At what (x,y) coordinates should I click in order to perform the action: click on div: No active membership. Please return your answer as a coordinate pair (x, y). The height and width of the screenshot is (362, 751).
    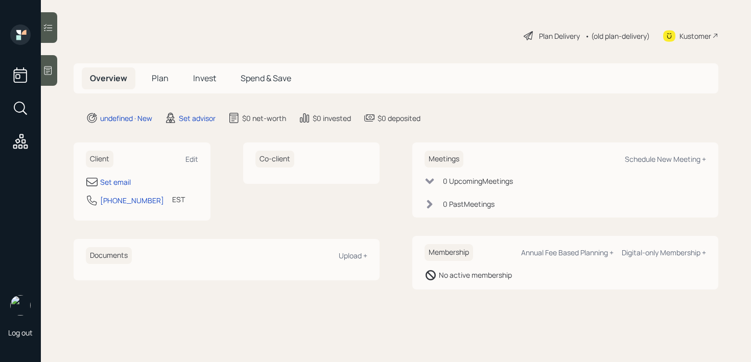
    Looking at the image, I should click on (475, 275).